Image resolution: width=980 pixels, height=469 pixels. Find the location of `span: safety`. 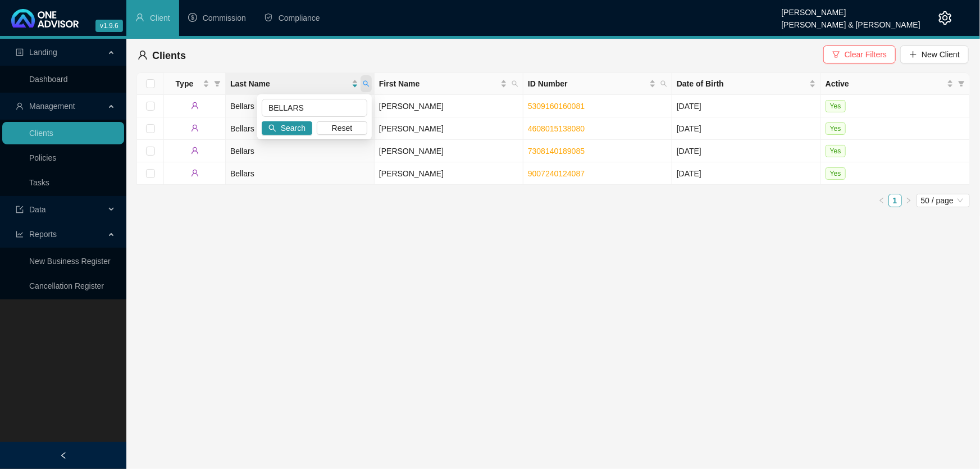

span: safety is located at coordinates (269, 17).